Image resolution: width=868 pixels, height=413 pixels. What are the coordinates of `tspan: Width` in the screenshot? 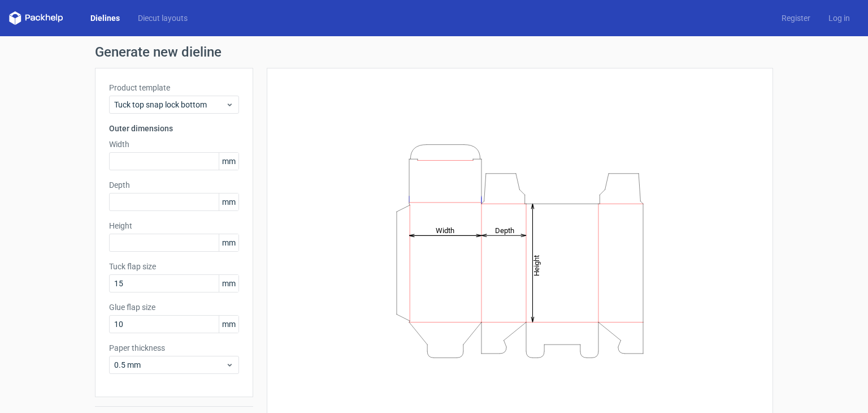 It's located at (445, 230).